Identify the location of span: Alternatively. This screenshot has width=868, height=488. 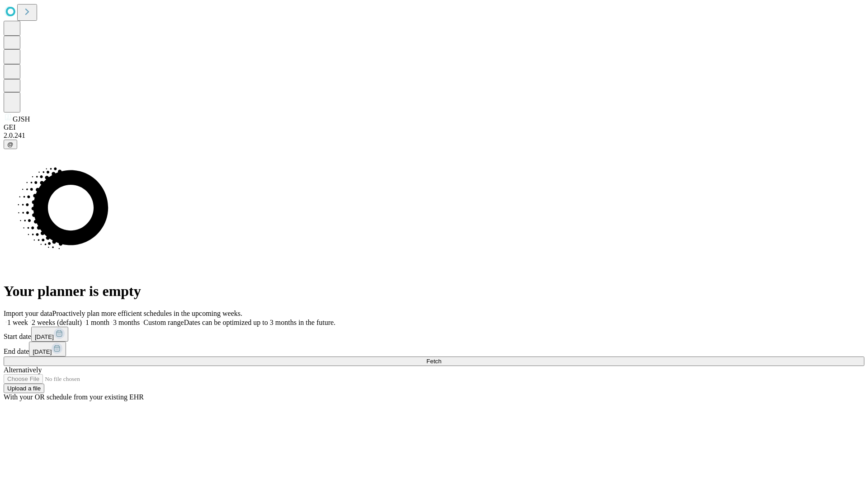
(23, 370).